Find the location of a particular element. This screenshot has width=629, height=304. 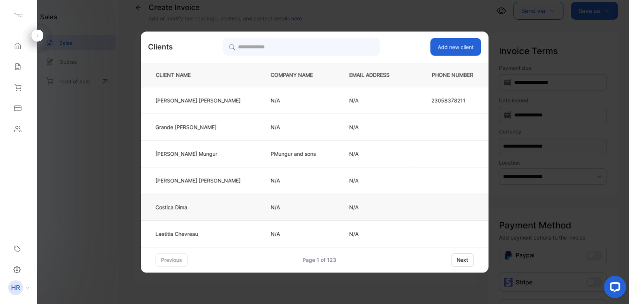

p: 23058378211 is located at coordinates (453, 100).